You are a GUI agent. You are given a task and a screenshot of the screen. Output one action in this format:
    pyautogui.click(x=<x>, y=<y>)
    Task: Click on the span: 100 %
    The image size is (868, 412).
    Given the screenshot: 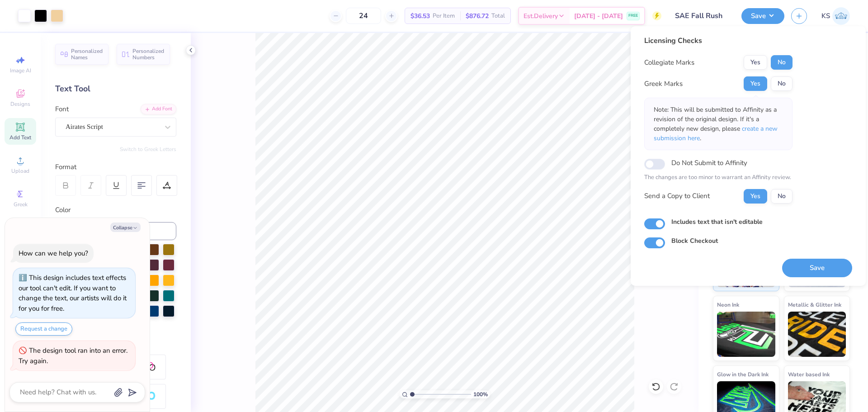 What is the action you would take?
    pyautogui.click(x=480, y=395)
    